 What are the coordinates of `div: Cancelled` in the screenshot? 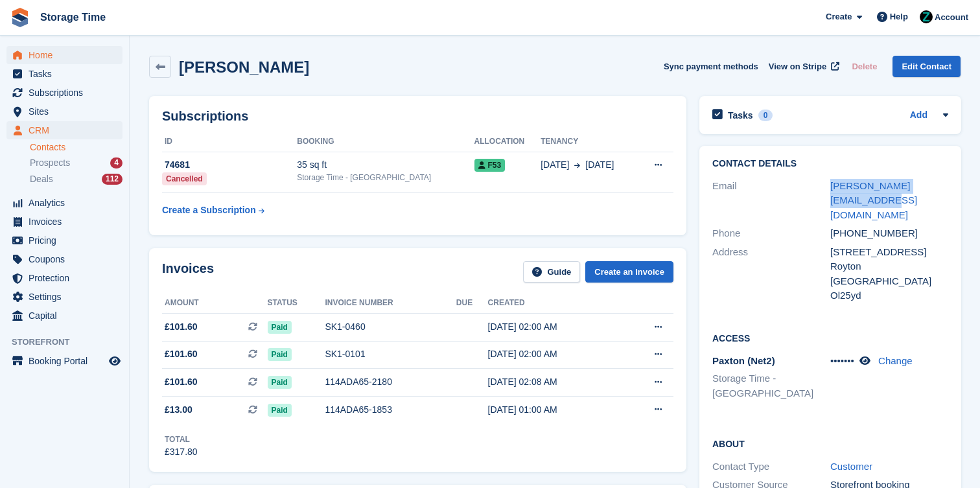 It's located at (184, 179).